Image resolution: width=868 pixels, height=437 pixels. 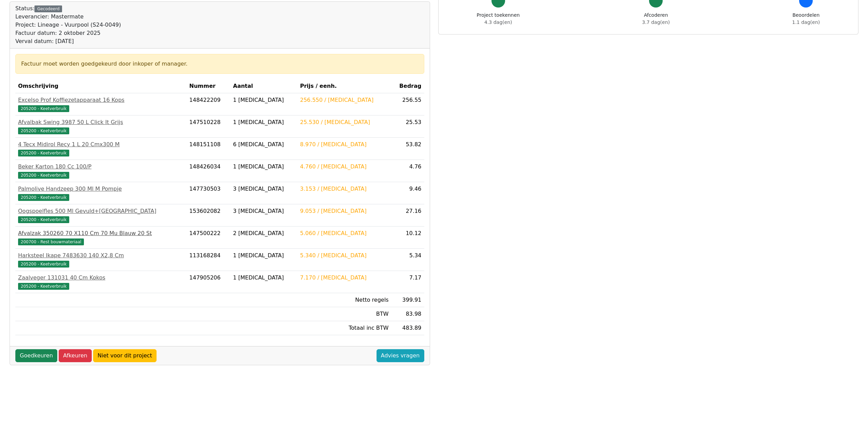 I want to click on td: 148422209, so click(x=209, y=104).